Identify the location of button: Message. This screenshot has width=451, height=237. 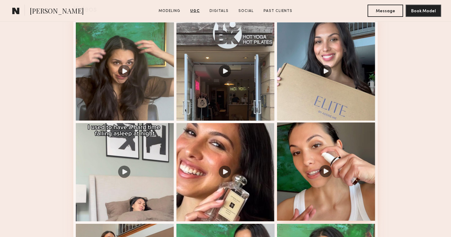
(385, 11).